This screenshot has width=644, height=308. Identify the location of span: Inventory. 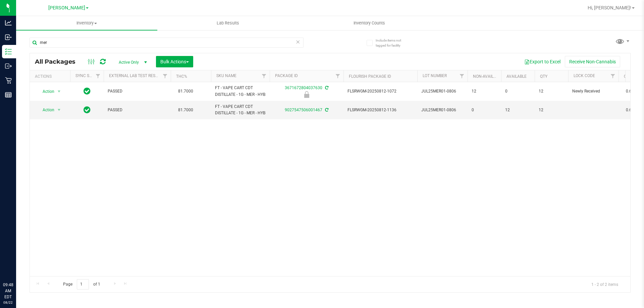
(87, 23).